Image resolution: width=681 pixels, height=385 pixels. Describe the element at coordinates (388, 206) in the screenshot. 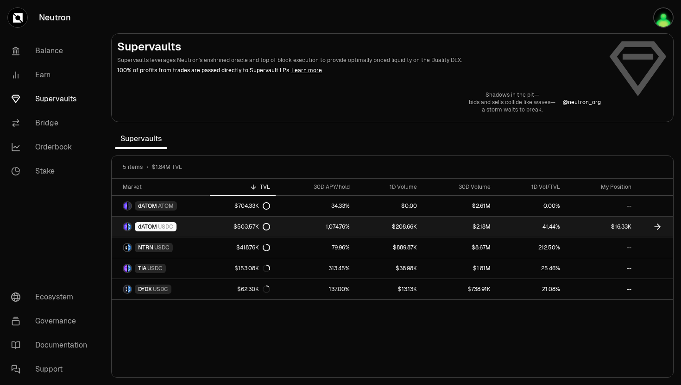

I see `a: $0.00` at that location.